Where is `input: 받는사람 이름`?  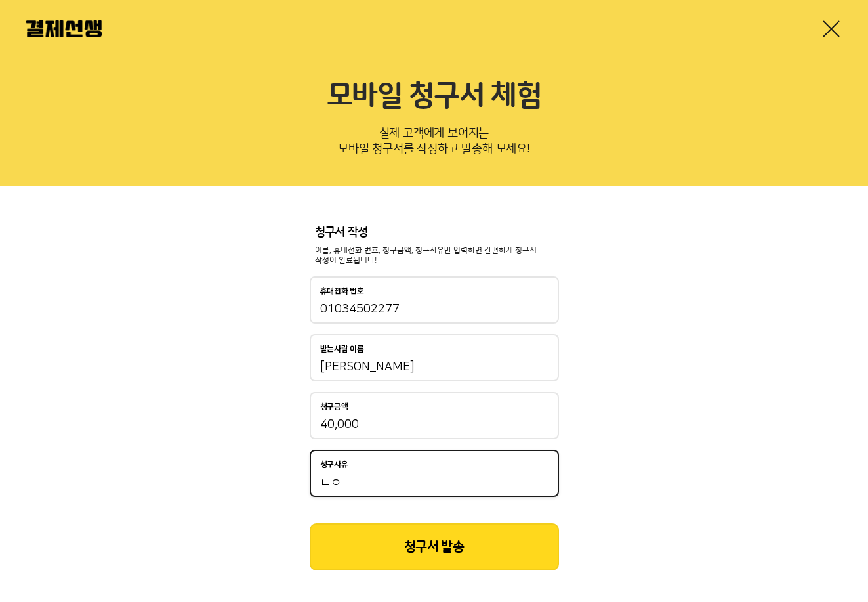
input: 받는사람 이름 is located at coordinates (434, 367).